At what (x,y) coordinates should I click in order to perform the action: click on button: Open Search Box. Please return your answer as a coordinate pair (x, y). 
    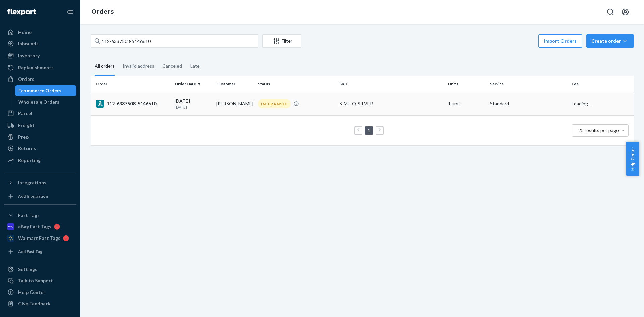
    Looking at the image, I should click on (611, 12).